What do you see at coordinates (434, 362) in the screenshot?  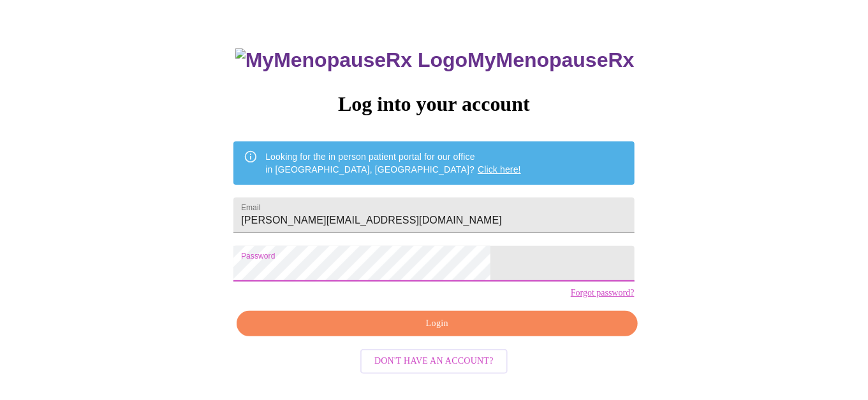 I see `button: Don't have an account?` at bounding box center [434, 362].